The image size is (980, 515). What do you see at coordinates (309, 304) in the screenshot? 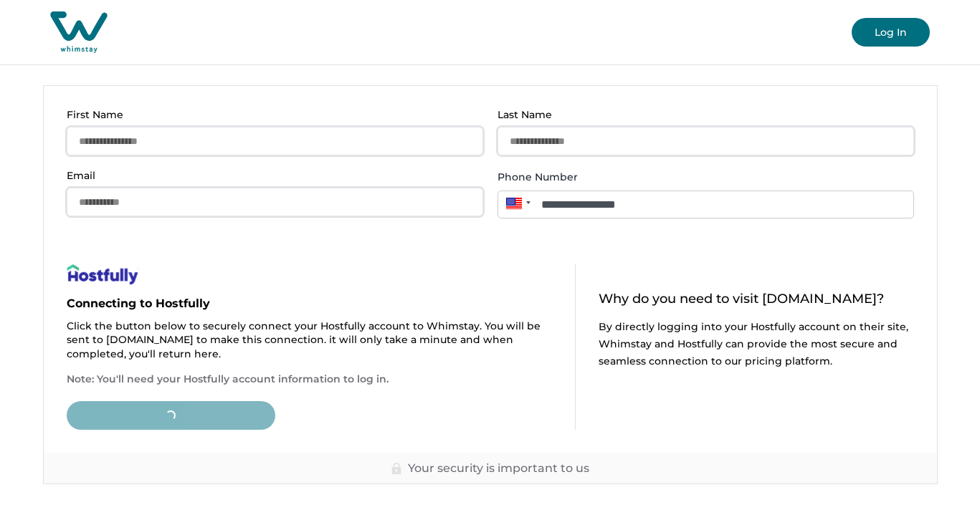
I see `p: Connecting to Hostfully` at bounding box center [309, 304].